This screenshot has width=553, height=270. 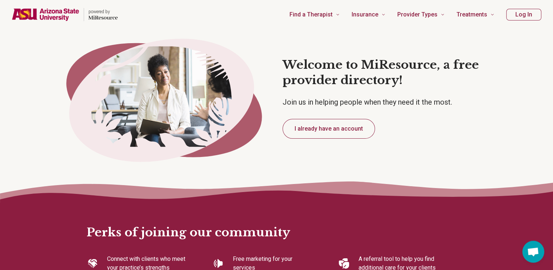 What do you see at coordinates (418, 15) in the screenshot?
I see `span: Provider Types` at bounding box center [418, 15].